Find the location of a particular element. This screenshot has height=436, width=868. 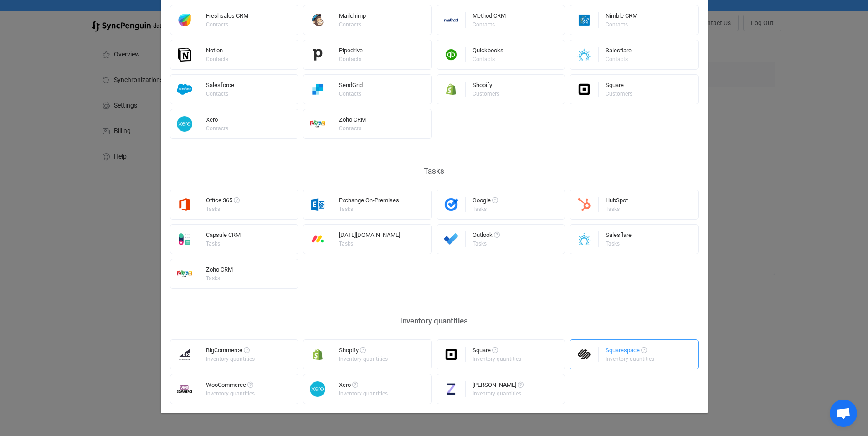

img: microsoft-todo.png is located at coordinates (451, 239).